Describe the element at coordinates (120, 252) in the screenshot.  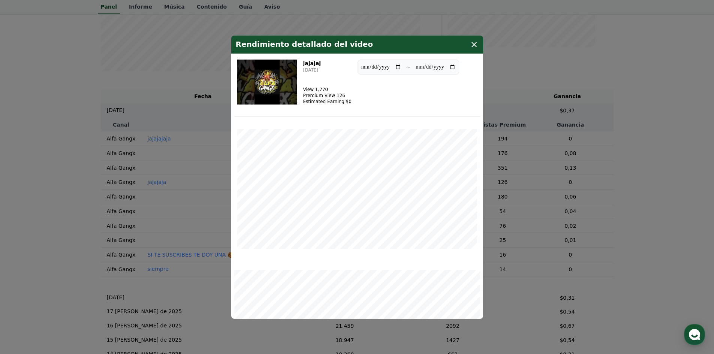
I see `span: Settings` at that location.